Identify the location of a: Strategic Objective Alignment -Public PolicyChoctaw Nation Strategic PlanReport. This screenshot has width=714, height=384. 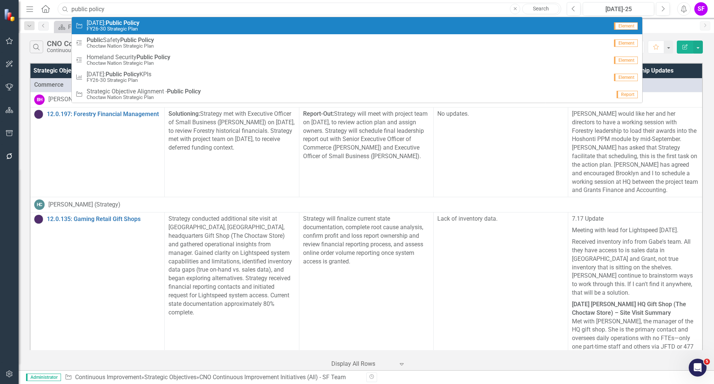
(357, 94).